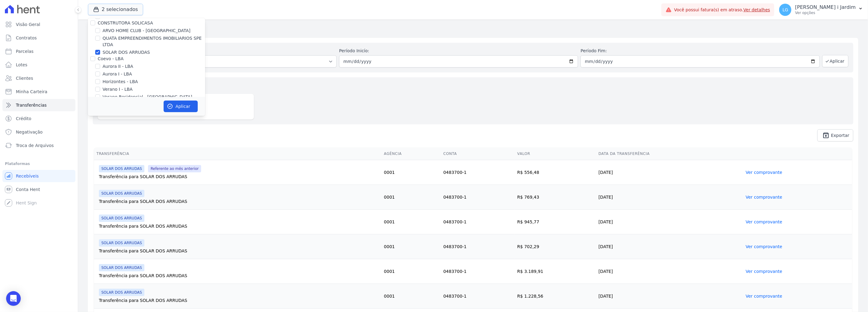 Image resolution: width=868 pixels, height=312 pixels. What do you see at coordinates (826, 136) in the screenshot?
I see `i: unarchive` at bounding box center [826, 136].